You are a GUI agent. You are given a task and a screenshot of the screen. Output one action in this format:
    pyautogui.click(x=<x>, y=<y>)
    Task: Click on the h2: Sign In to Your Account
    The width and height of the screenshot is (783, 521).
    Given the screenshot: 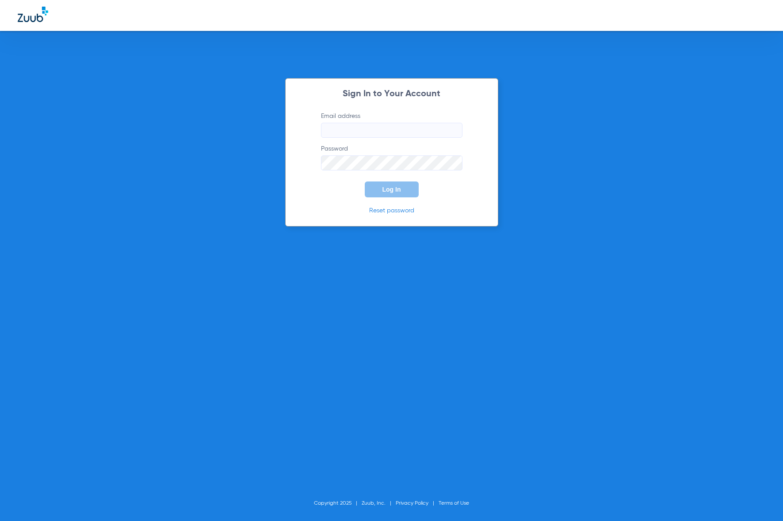 What is the action you would take?
    pyautogui.click(x=392, y=94)
    